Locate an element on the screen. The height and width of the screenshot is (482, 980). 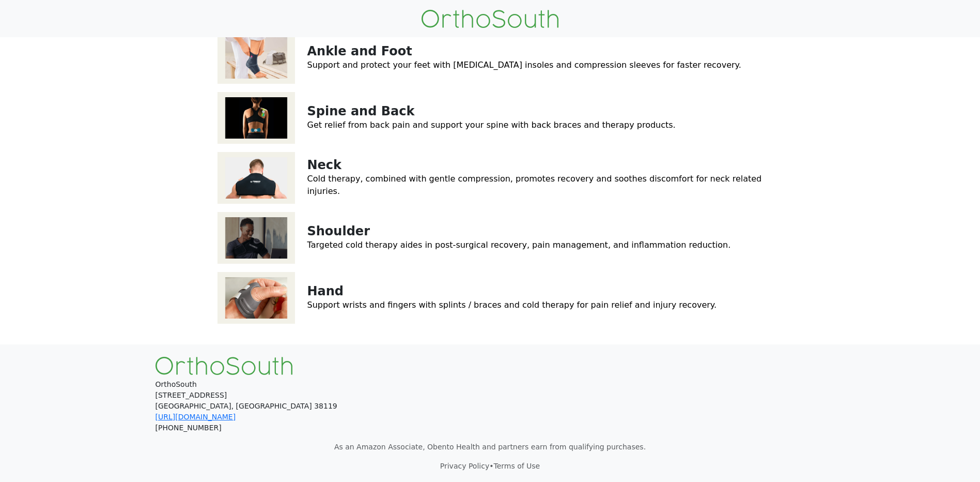
img: Ankle and Foot is located at coordinates (256, 58).